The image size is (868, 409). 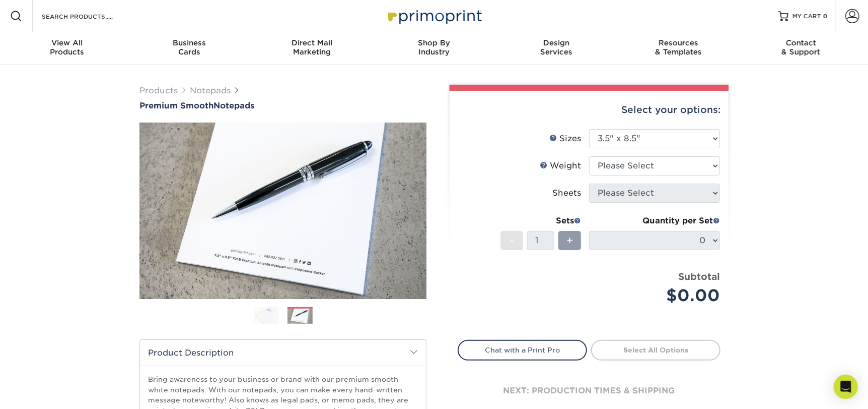 I want to click on a: BusinessCards, so click(x=189, y=48).